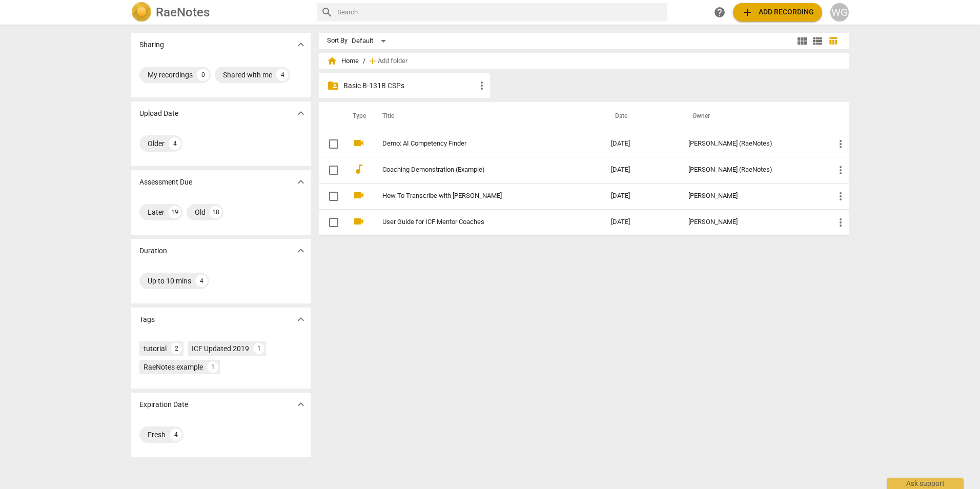  What do you see at coordinates (220, 349) in the screenshot?
I see `div: ICF Updated 2019` at bounding box center [220, 349].